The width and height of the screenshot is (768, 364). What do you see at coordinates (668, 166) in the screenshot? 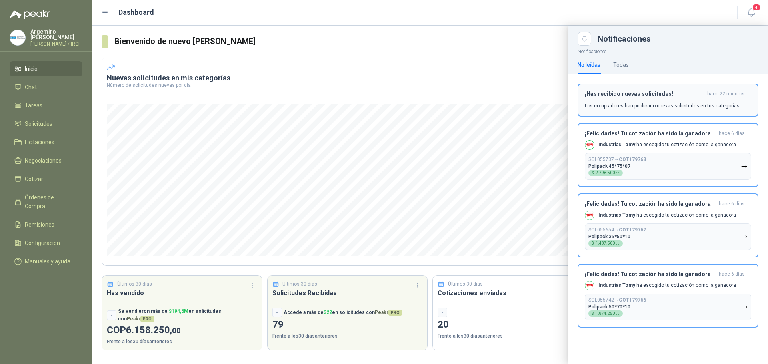
I see `button: SOL055737→COT179768Polipack 45*75*07$2.796.500,00` at bounding box center [668, 166].